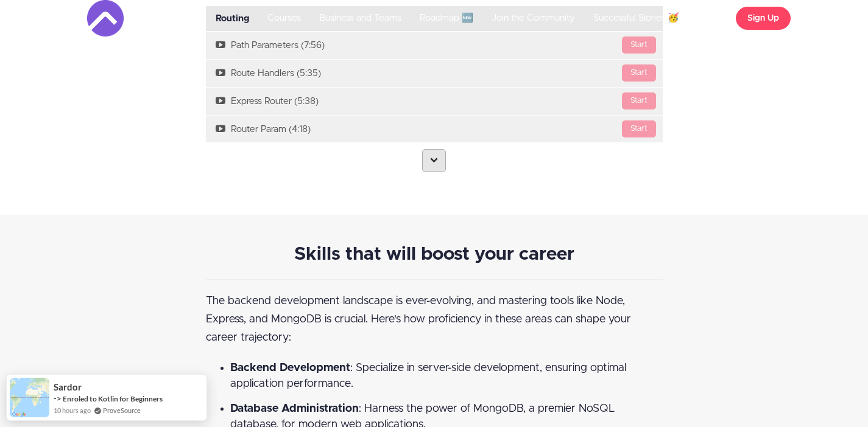 Image resolution: width=868 pixels, height=427 pixels. What do you see at coordinates (434, 129) in the screenshot?
I see `a: StartRouter Param (4:18)` at bounding box center [434, 129].